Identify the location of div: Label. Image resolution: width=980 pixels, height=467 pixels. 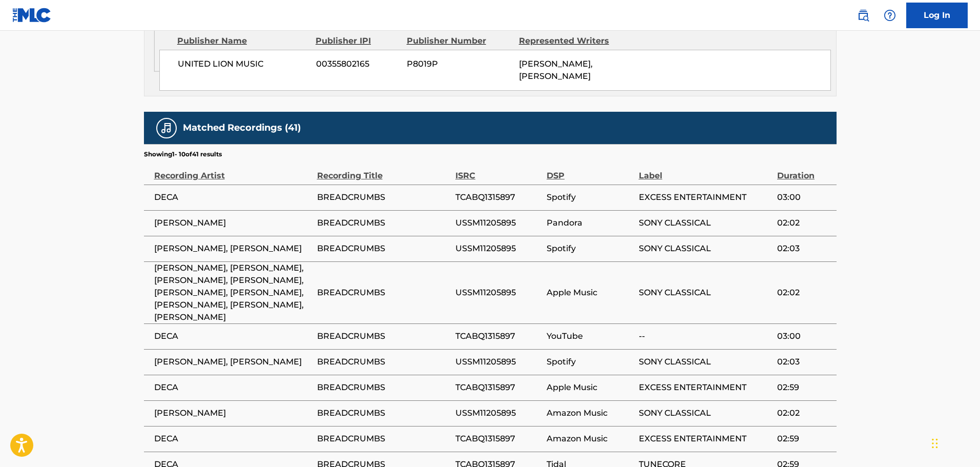
(706, 170).